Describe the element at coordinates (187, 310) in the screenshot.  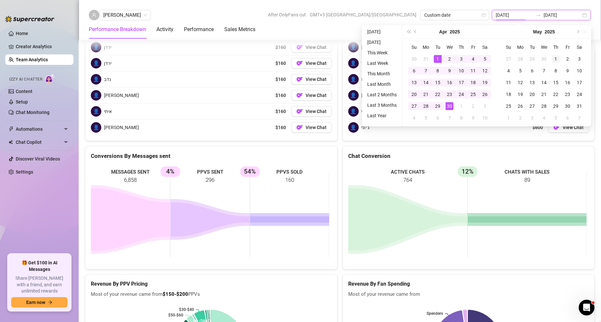
I see `text: $30-$40` at that location.